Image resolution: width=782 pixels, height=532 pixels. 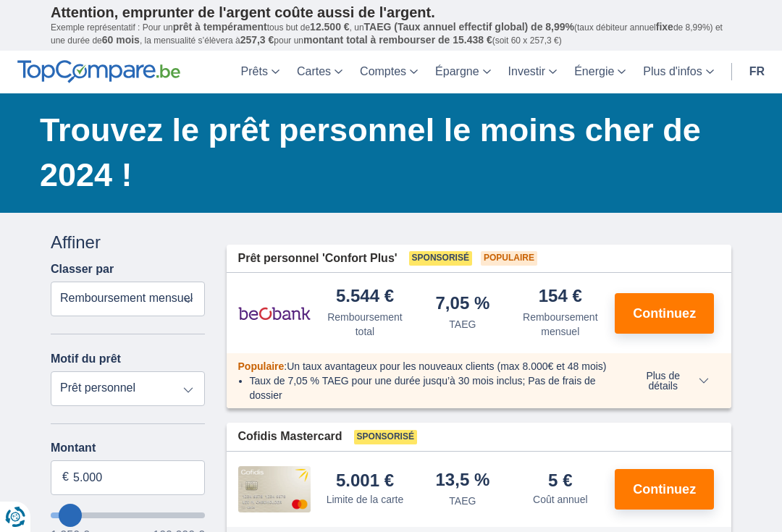 I want to click on span: 257,3 €, so click(x=257, y=40).